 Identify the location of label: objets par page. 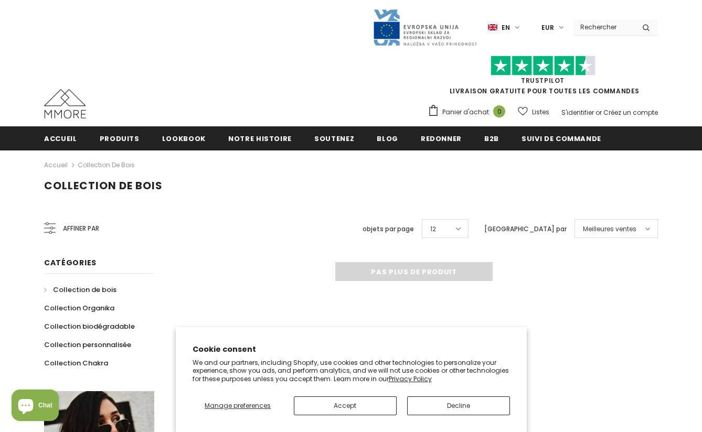
(388, 229).